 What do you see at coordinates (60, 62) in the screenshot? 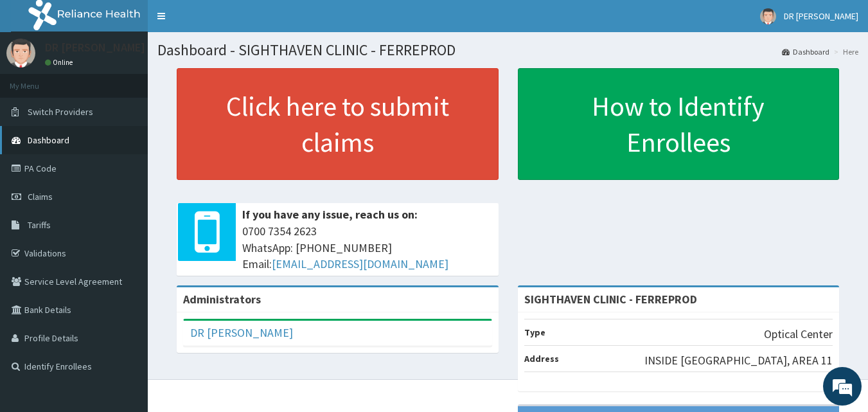
I see `a: Online` at bounding box center [60, 62].